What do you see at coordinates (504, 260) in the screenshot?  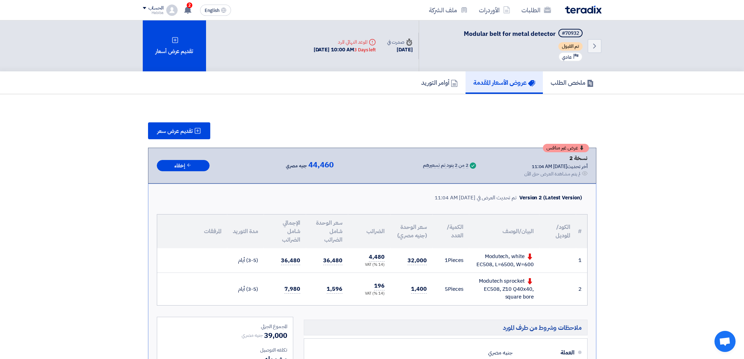 I see `div: Modutech, white EC508, L=6500, W=600` at bounding box center [504, 260].